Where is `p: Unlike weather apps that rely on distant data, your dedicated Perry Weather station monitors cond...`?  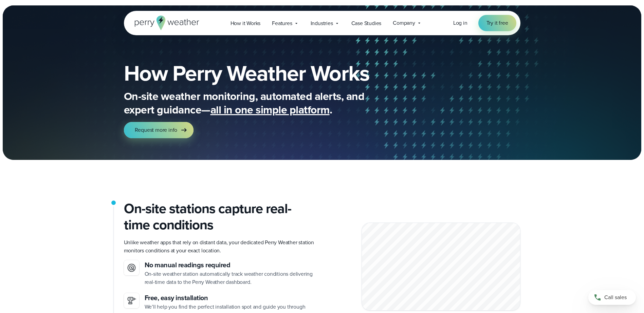
p: Unlike weather apps that rely on distant data, your dedicated Perry Weather station monitors cond... is located at coordinates (221, 247).